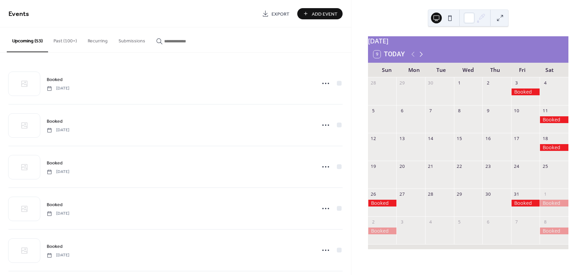 The width and height of the screenshot is (585, 275). What do you see at coordinates (431, 138) in the screenshot?
I see `div: 14` at bounding box center [431, 138].